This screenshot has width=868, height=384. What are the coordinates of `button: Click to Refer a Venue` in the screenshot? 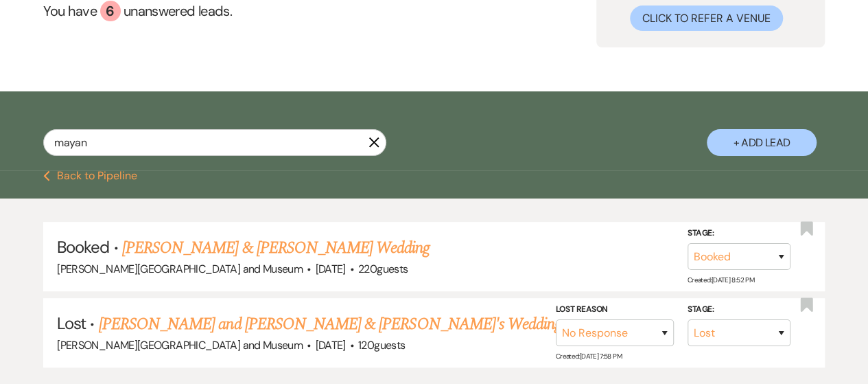 It's located at (707, 18).